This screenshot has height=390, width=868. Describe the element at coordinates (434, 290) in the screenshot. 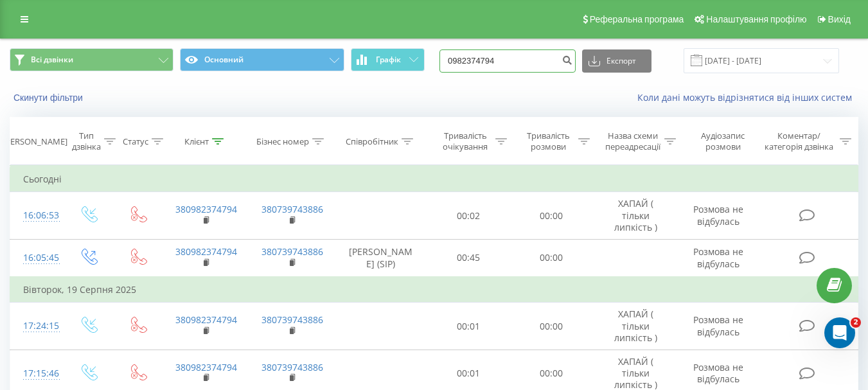

I see `td: Вівторок, 19 Серпня 2025` at that location.